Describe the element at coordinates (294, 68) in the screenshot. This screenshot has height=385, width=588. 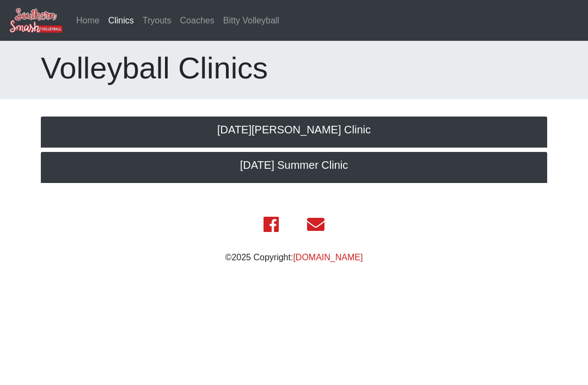
I see `h1: Volleyball Clinics` at that location.